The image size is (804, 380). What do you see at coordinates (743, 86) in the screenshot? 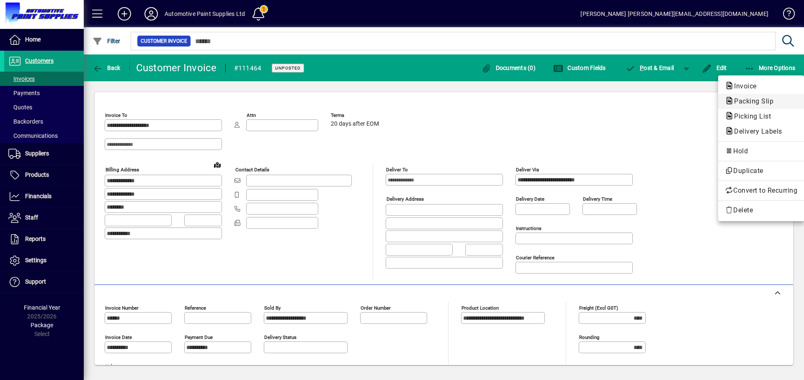
I see `span: Invoice` at bounding box center [743, 86].